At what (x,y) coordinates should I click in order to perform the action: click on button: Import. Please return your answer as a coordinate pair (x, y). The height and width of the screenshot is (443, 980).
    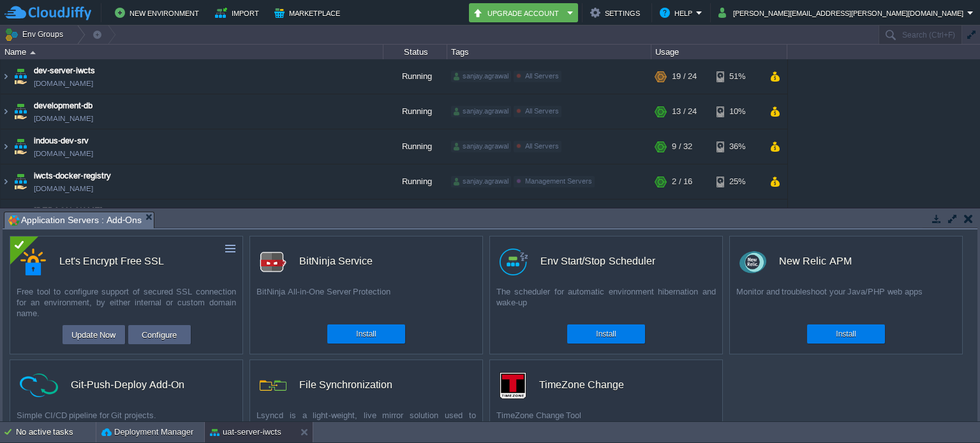
    Looking at the image, I should click on (239, 13).